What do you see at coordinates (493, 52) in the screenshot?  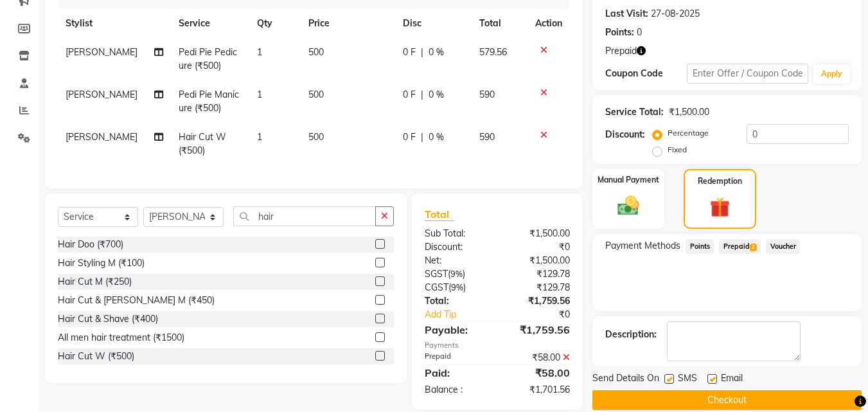 I see `span: 579.56` at bounding box center [493, 52].